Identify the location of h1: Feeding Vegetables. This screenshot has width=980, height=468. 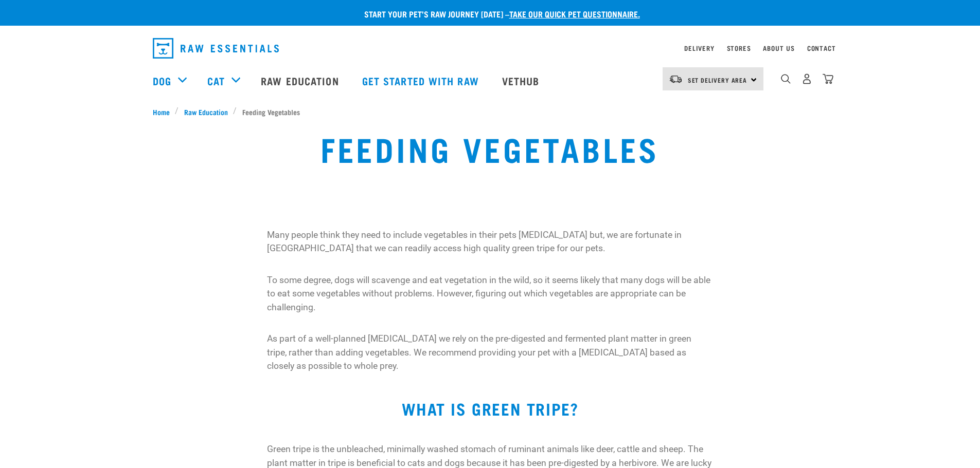
(490, 148).